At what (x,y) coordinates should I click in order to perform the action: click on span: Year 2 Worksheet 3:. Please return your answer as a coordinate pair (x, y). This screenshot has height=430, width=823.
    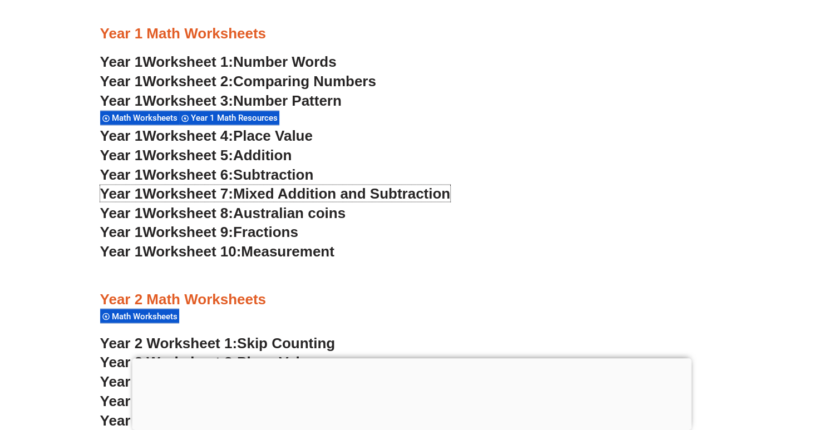
    Looking at the image, I should click on (169, 381).